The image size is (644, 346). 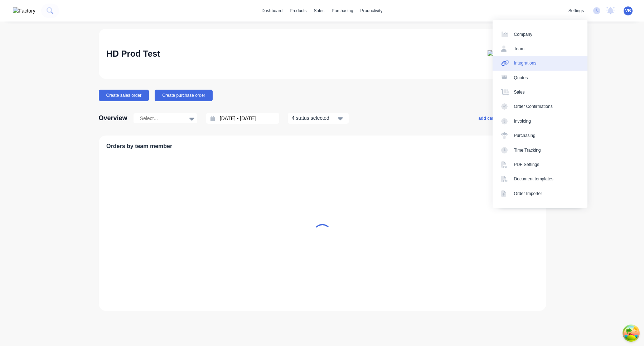 What do you see at coordinates (540, 63) in the screenshot?
I see `a: Integrations` at bounding box center [540, 63].